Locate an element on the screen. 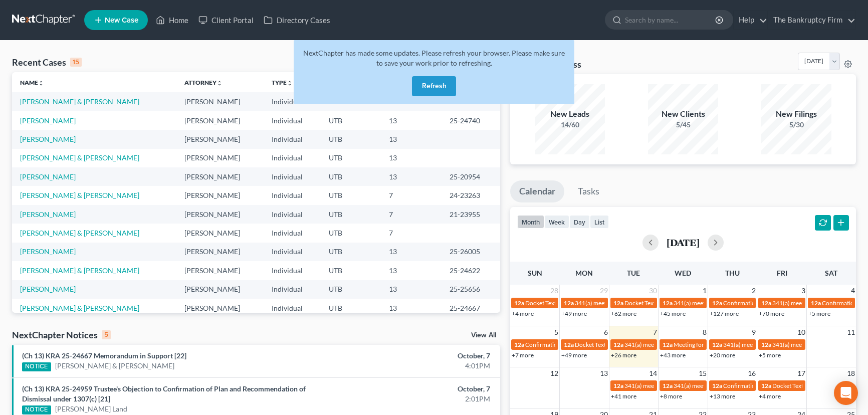 This screenshot has width=868, height=415. div: 5/45 is located at coordinates (683, 125).